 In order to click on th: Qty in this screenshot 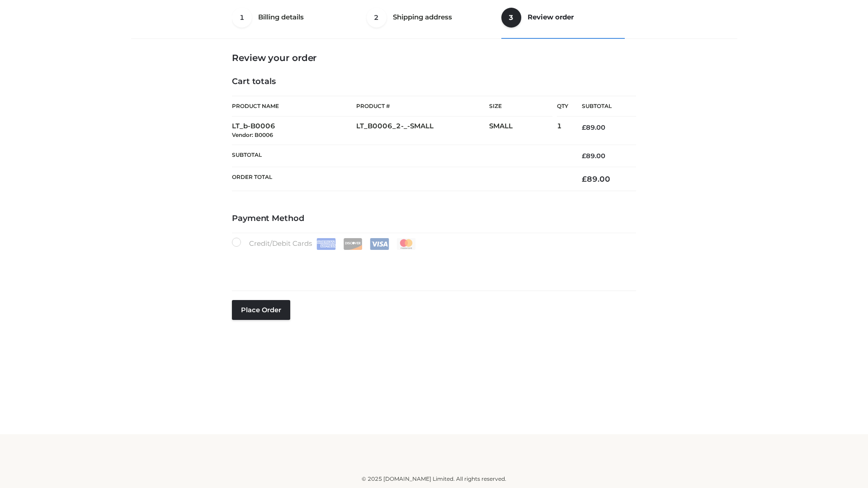, I will do `click(562, 107)`.